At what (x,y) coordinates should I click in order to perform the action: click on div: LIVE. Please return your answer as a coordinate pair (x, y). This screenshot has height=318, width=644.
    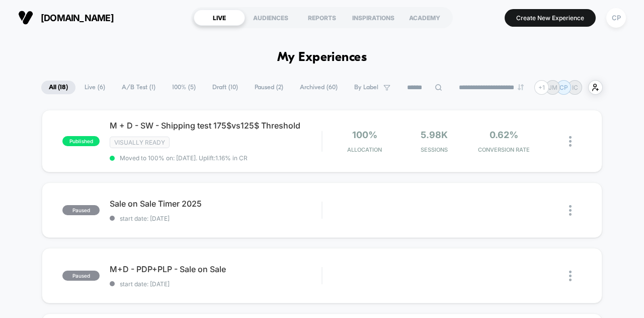
    Looking at the image, I should click on (220, 17).